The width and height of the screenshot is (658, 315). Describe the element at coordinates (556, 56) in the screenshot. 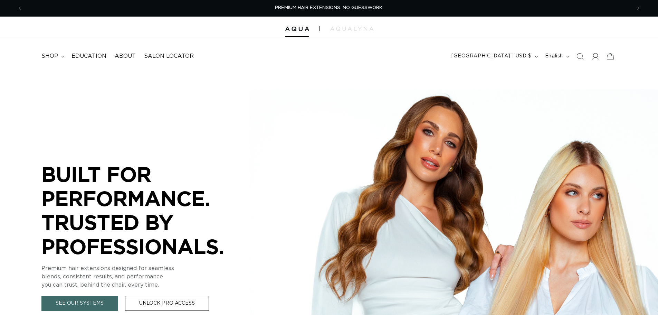

I see `button: English` at that location.